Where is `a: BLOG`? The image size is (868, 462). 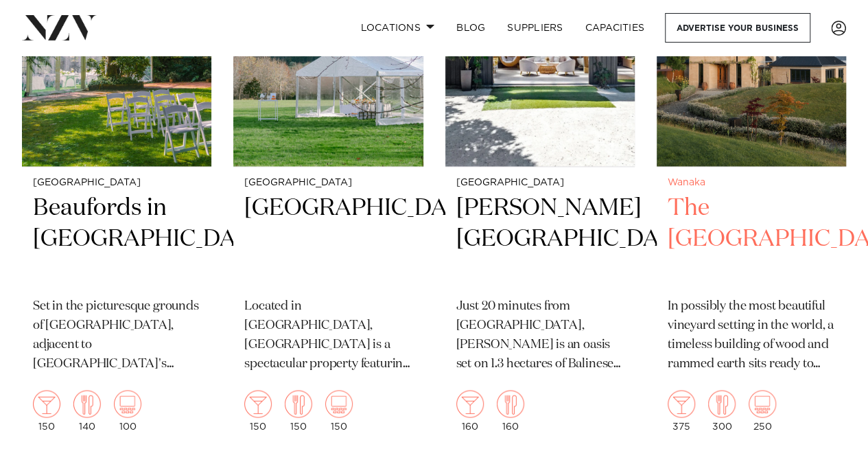
a: BLOG is located at coordinates (471, 28).